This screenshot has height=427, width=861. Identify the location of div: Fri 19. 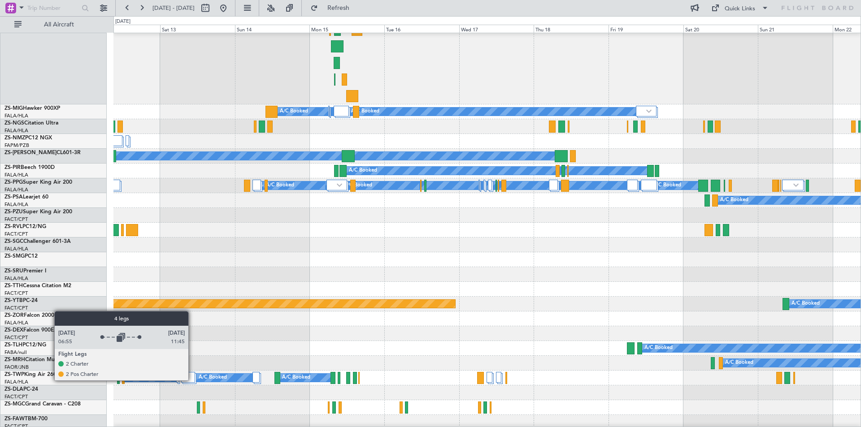
(646, 29).